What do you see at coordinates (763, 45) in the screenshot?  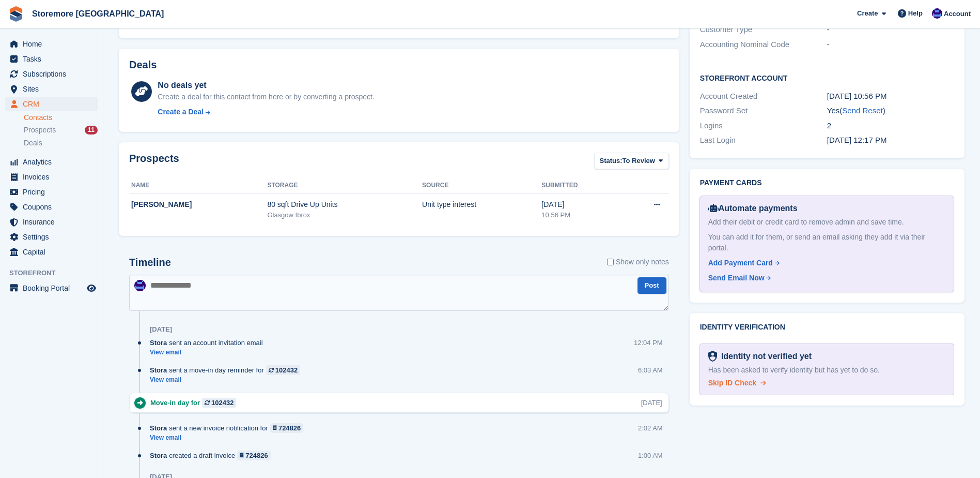 I see `div: Accounting Nominal Code` at bounding box center [763, 45].